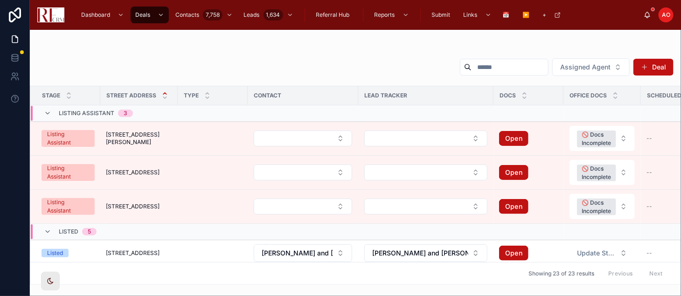 This screenshot has width=681, height=296. What do you see at coordinates (585, 67) in the screenshot?
I see `span: Assigned Agent` at bounding box center [585, 67].